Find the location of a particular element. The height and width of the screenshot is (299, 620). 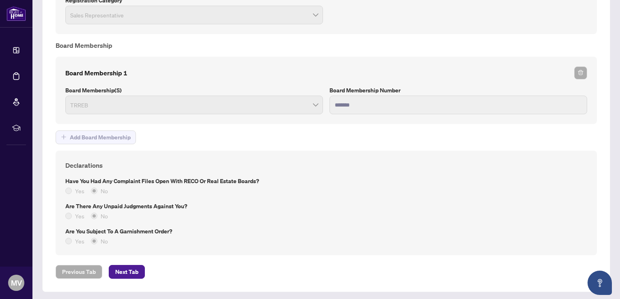

h4: Board Membership 1 is located at coordinates (96, 73).